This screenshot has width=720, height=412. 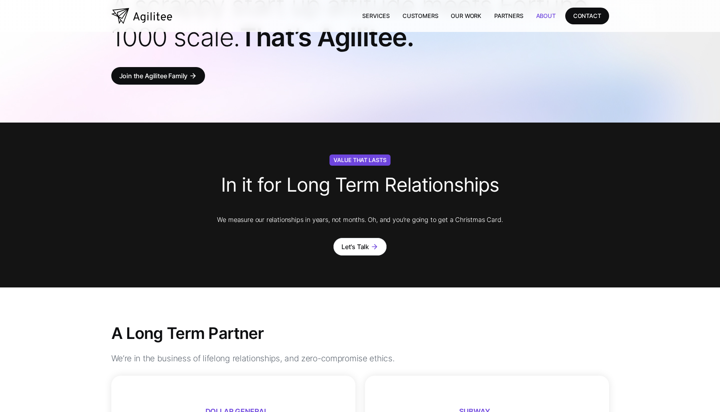 I want to click on p: We measure our relationships in years, not months. Oh, and you’re going to get a Christmas Card., so click(x=360, y=219).